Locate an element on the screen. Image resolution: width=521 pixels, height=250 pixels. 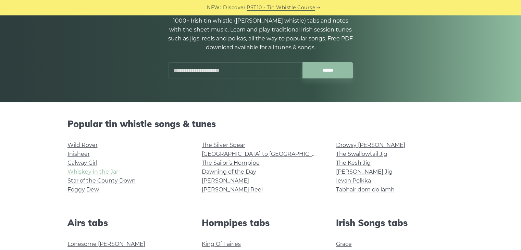
a: The Silver Spear is located at coordinates (223, 145).